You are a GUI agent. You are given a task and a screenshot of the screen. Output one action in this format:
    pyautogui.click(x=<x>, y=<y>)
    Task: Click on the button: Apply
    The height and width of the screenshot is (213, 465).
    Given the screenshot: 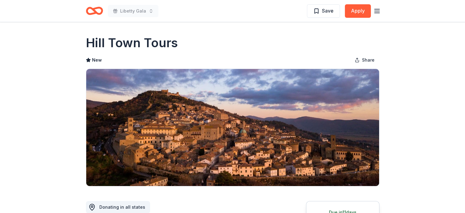 What is the action you would take?
    pyautogui.click(x=358, y=11)
    